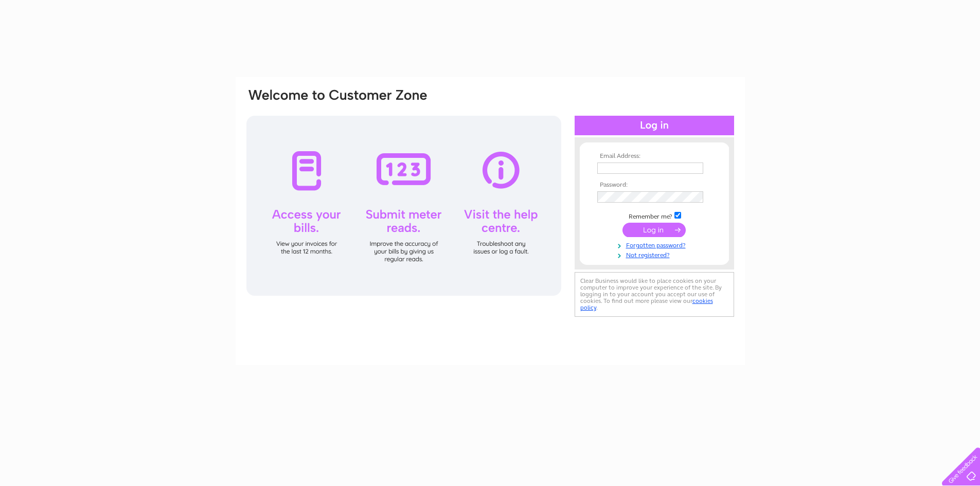  What do you see at coordinates (654, 185) in the screenshot?
I see `th: Password:` at bounding box center [654, 185].